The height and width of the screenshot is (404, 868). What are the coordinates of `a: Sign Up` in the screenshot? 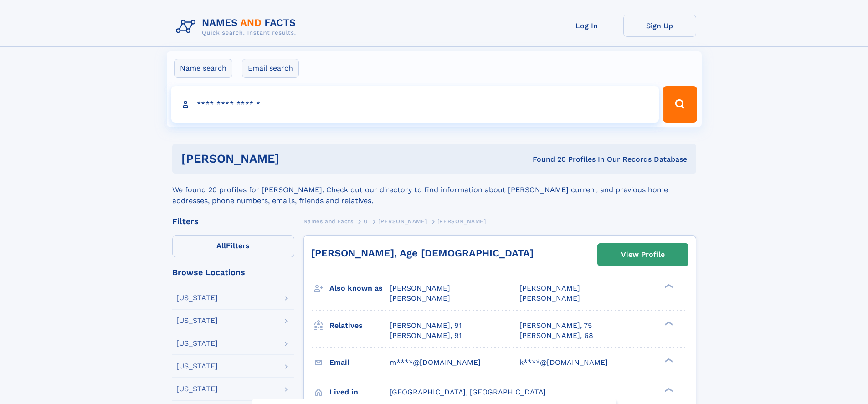 It's located at (660, 25).